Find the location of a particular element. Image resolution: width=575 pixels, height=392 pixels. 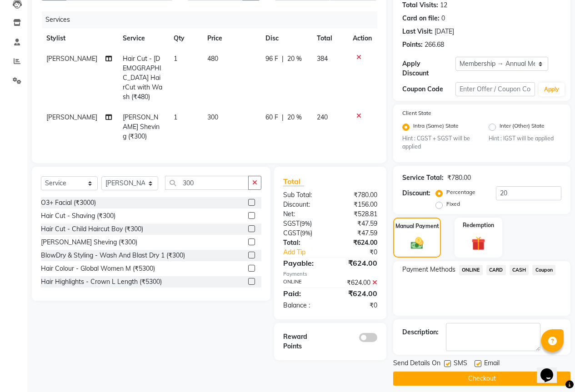

label: Redemption is located at coordinates (478, 226).